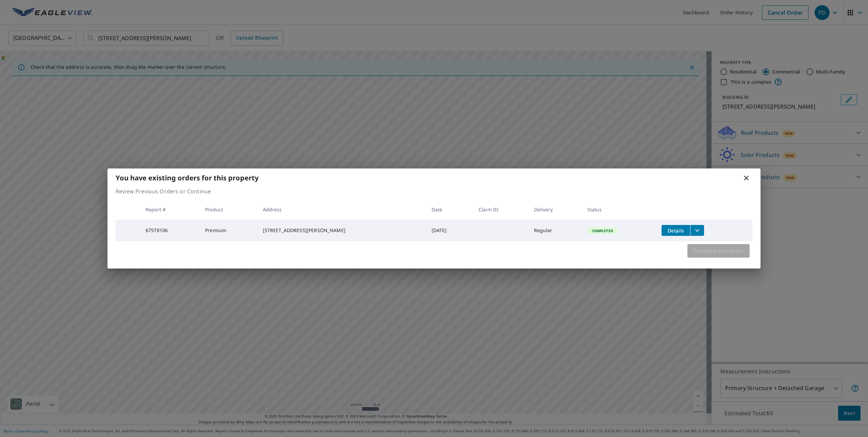 The width and height of the screenshot is (868, 437). I want to click on th: Product, so click(228, 209).